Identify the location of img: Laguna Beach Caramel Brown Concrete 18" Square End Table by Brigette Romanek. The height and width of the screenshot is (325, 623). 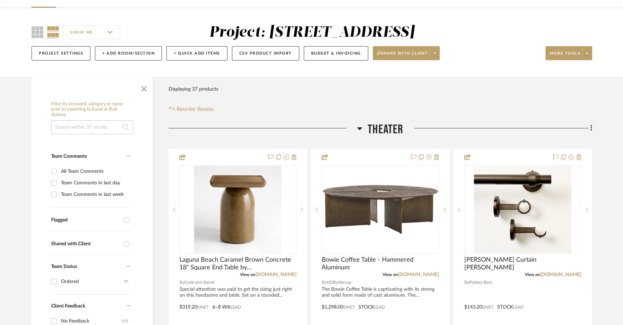
(238, 210).